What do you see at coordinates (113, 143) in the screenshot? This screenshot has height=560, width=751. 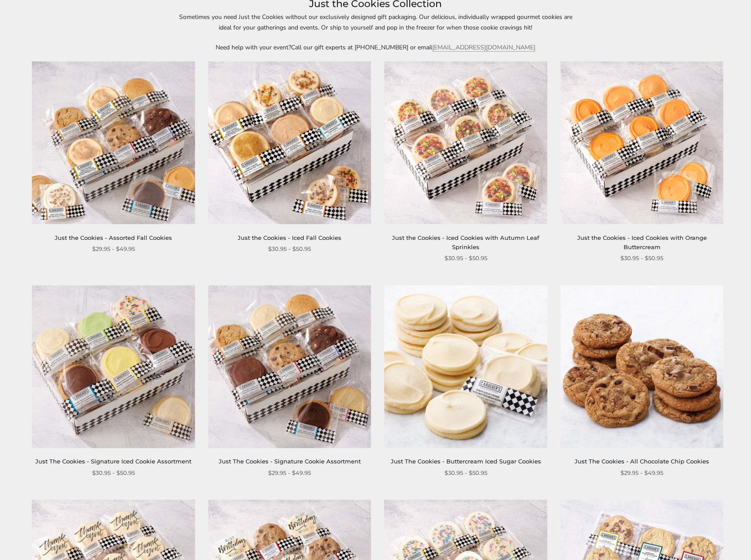 I see `img: Just the Cookies - Assorted Fall Cookies` at bounding box center [113, 143].